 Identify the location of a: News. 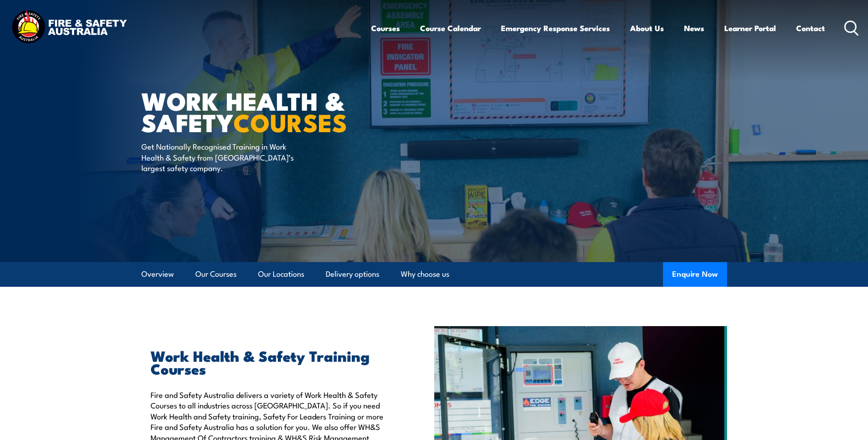
(695, 28).